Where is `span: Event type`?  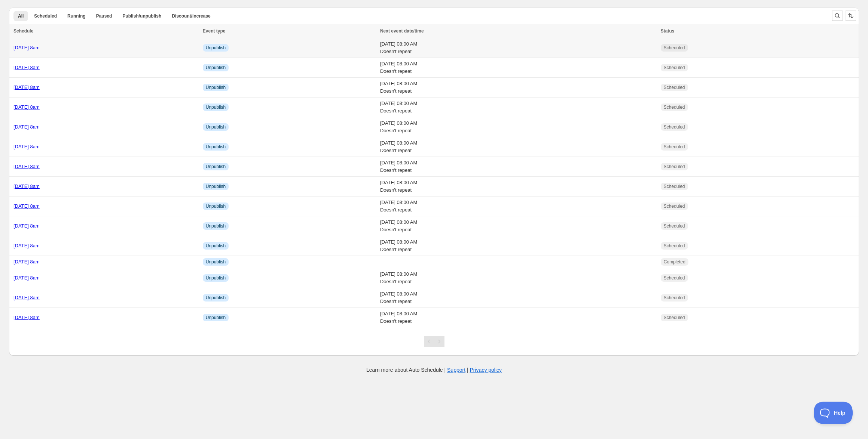
span: Event type is located at coordinates (214, 31).